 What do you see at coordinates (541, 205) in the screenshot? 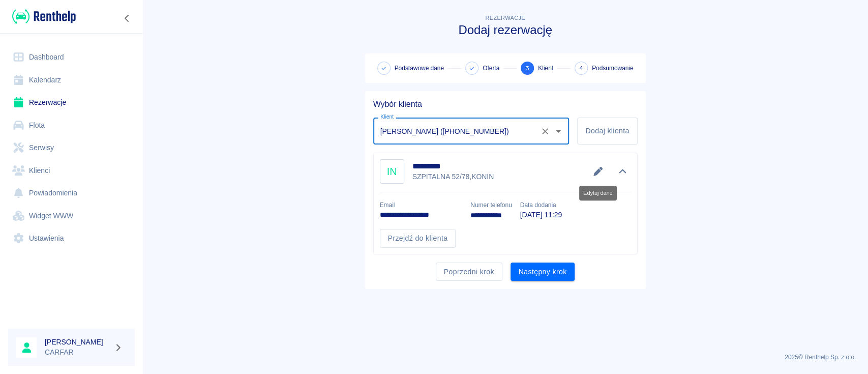
I see `p: Data dodania` at bounding box center [541, 205].